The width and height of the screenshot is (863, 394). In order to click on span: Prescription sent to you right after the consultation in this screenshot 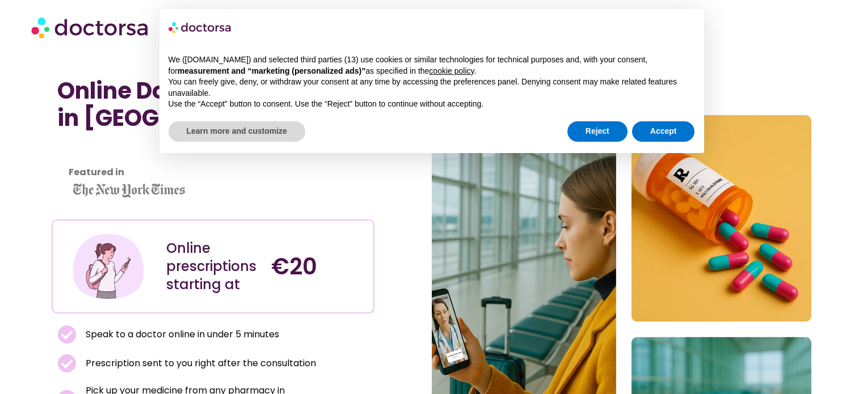, I will do `click(199, 364)`.